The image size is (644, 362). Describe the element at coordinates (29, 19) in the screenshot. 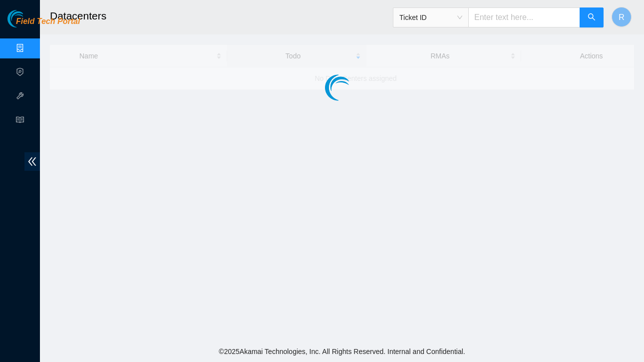

I see `img: Akamai Technologies` at that location.